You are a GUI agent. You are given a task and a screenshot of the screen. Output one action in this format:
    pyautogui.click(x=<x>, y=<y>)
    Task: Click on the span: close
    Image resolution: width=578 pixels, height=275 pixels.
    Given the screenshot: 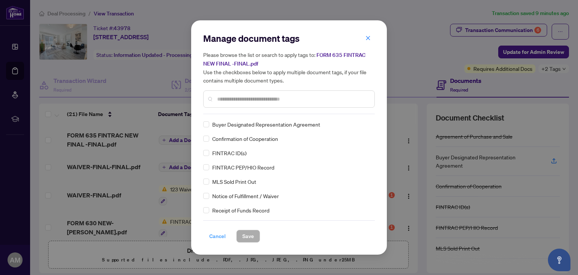 What is the action you would take?
    pyautogui.click(x=368, y=38)
    